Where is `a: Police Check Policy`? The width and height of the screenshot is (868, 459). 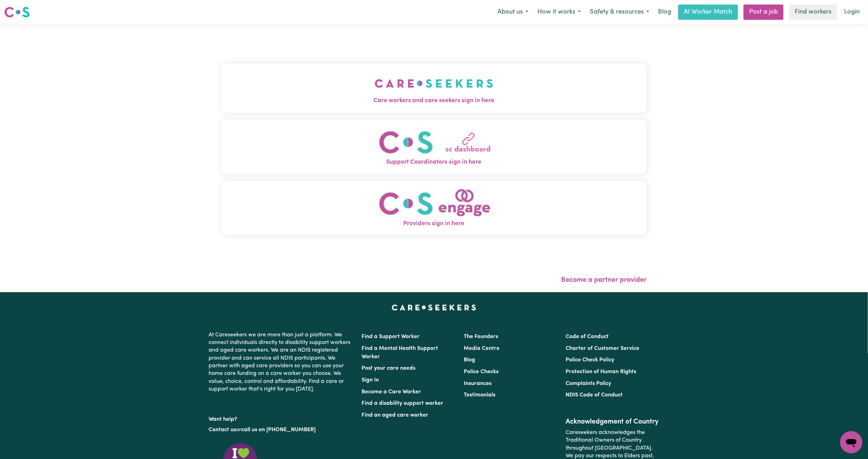
a: Police Check Policy is located at coordinates (590, 360).